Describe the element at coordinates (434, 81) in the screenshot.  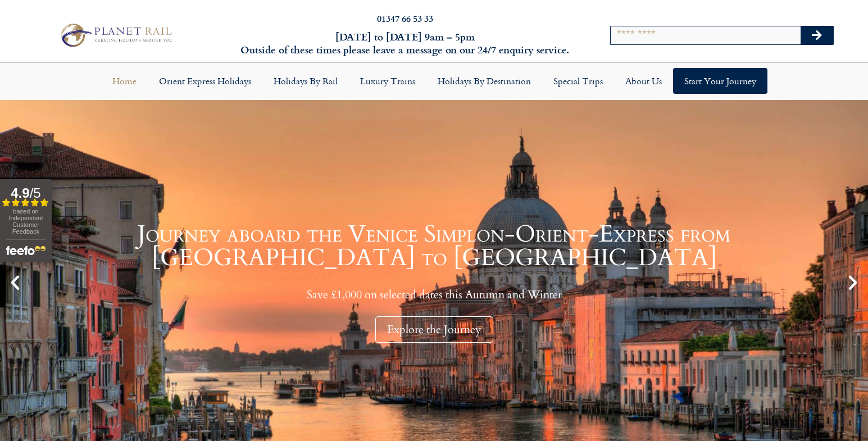
I see `nav: Menu` at that location.